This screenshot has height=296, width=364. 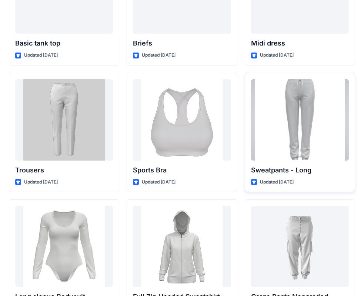 What do you see at coordinates (64, 170) in the screenshot?
I see `p: Trousers` at bounding box center [64, 170].